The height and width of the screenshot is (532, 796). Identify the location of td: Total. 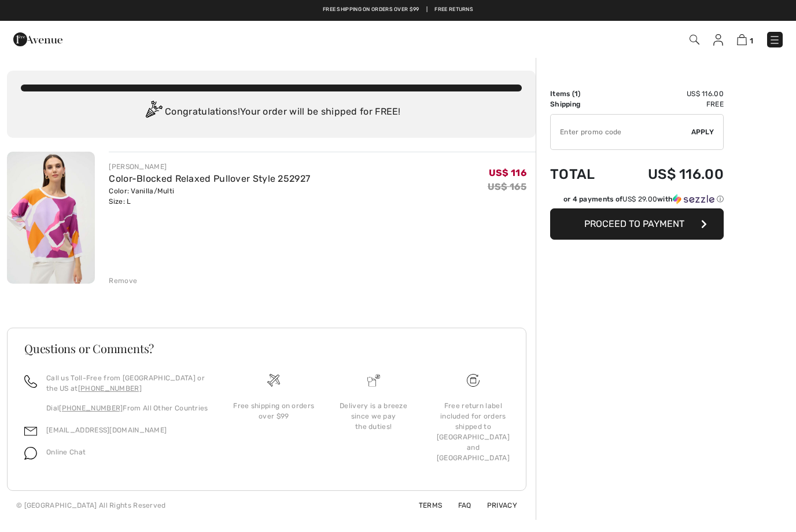
(582, 174).